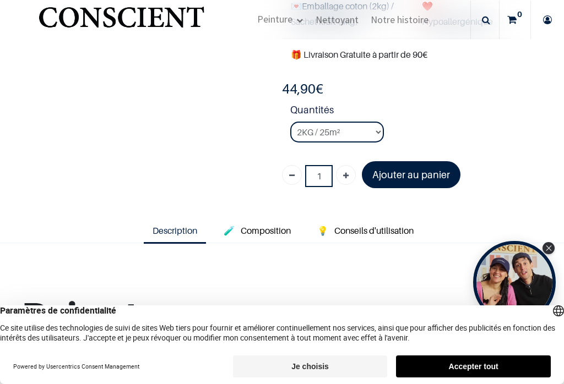 This screenshot has width=564, height=384. I want to click on a: Supprimer, so click(292, 175).